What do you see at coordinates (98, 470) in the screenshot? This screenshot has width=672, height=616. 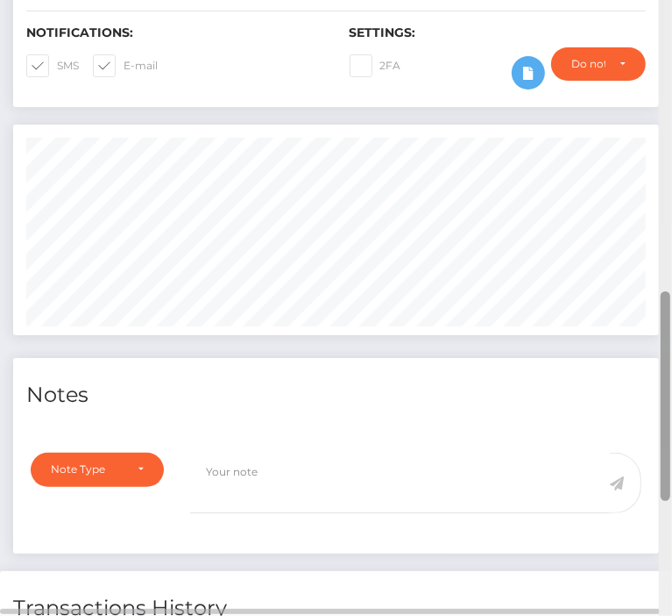 I see `button: Note Type` at bounding box center [98, 470].